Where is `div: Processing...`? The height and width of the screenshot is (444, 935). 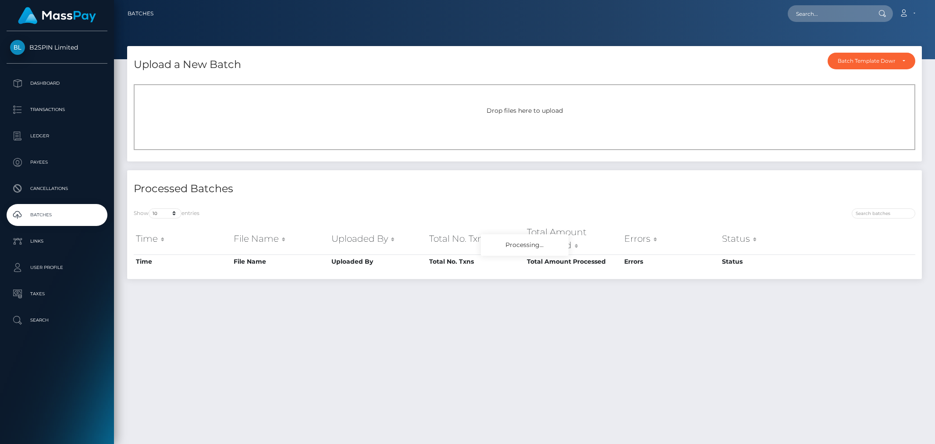
div: Processing... is located at coordinates (525, 245).